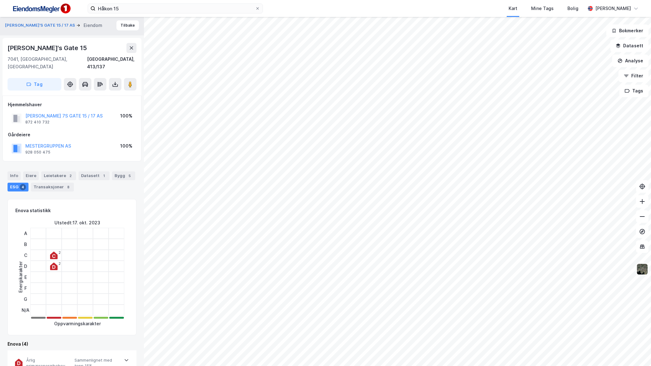  I want to click on div: 872 410 732, so click(37, 122).